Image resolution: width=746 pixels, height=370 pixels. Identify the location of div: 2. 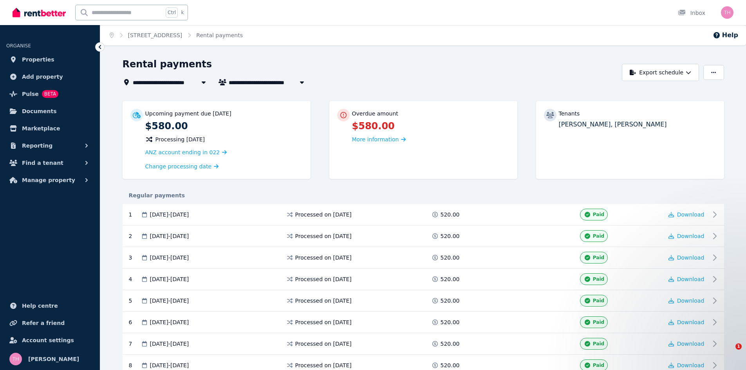
(135, 236).